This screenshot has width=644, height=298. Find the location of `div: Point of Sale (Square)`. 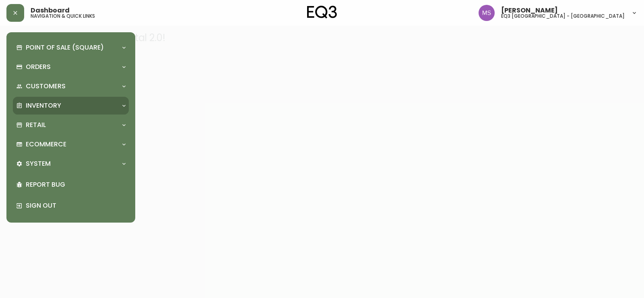

div: Point of Sale (Square) is located at coordinates (71, 47).